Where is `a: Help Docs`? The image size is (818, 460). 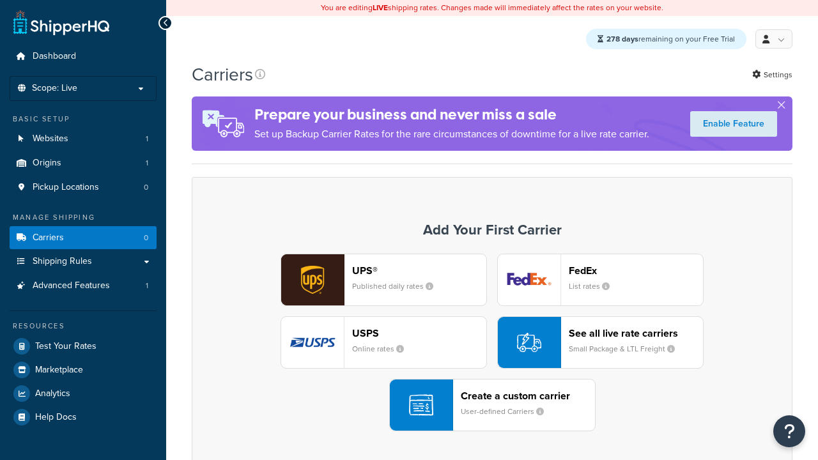
a: Help Docs is located at coordinates (83, 418).